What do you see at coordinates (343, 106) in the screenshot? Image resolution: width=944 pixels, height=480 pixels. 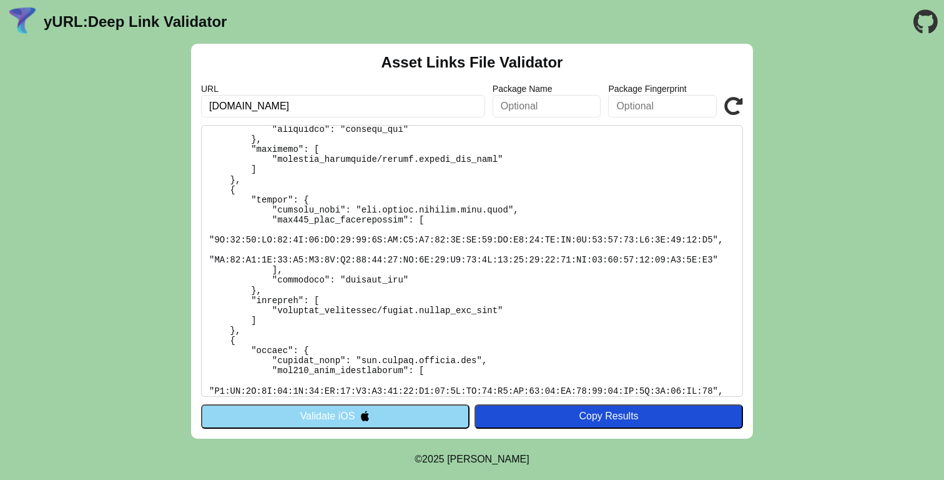 I see `input: Required` at bounding box center [343, 106].